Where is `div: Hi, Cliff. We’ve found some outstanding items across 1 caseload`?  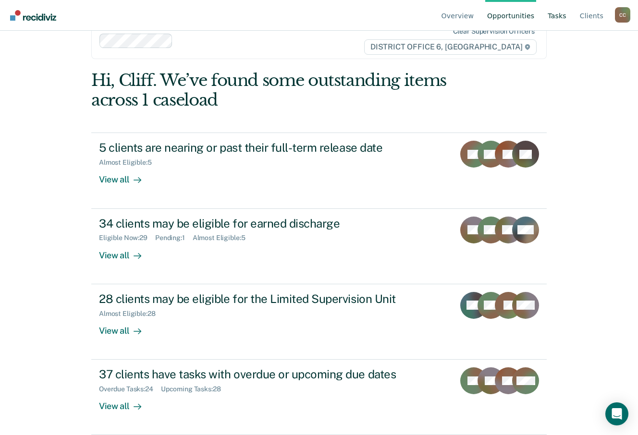 div: Hi, Cliff. We’ve found some outstanding items across 1 caseload is located at coordinates (273, 90).